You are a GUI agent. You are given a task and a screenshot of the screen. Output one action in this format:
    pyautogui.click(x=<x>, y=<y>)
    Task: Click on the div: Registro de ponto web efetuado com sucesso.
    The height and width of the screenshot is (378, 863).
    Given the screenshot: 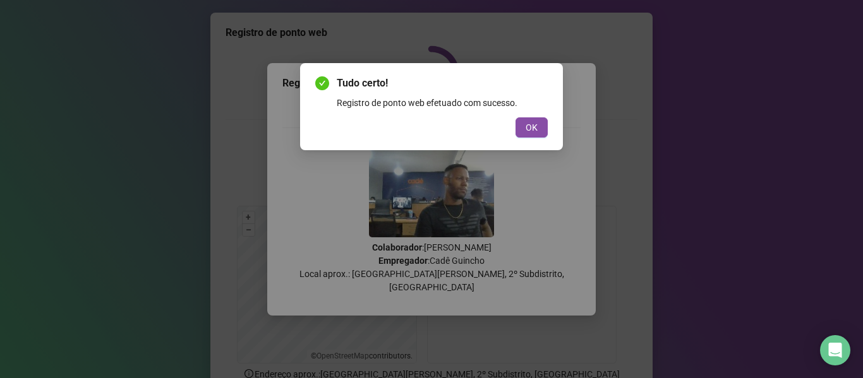 What is the action you would take?
    pyautogui.click(x=442, y=103)
    